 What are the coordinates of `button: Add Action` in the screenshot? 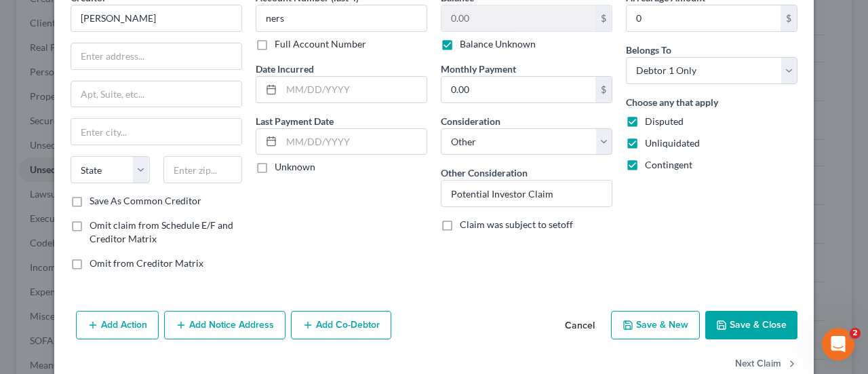 It's located at (117, 325).